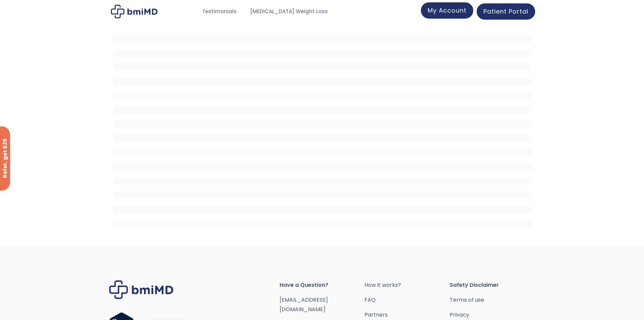 Image resolution: width=644 pixels, height=320 pixels. I want to click on a: FAQ, so click(407, 300).